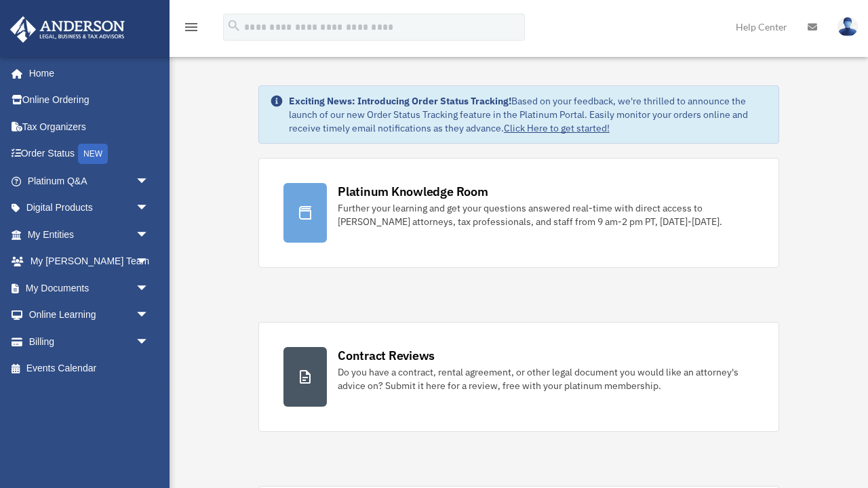 This screenshot has height=488, width=868. I want to click on a: Click Here to get started!, so click(557, 128).